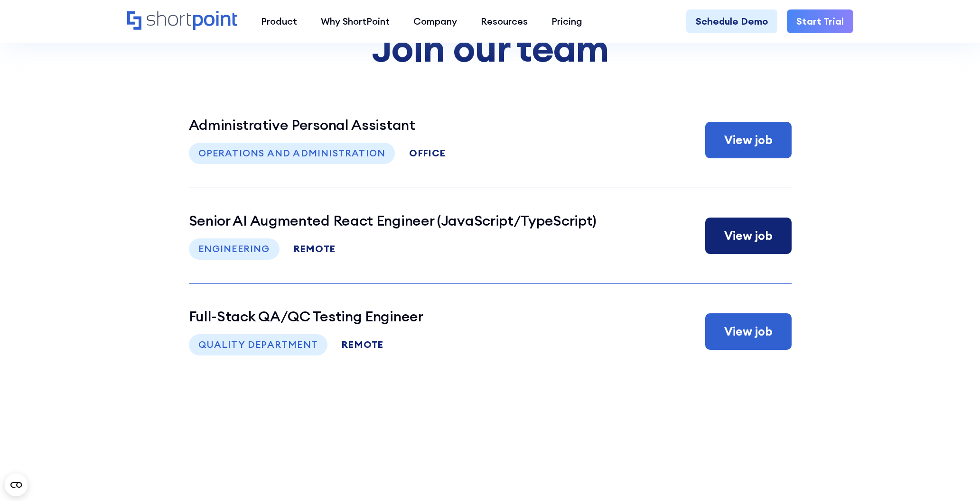 The width and height of the screenshot is (980, 501). Describe the element at coordinates (355, 21) in the screenshot. I see `div: Why ShortPoint` at that location.